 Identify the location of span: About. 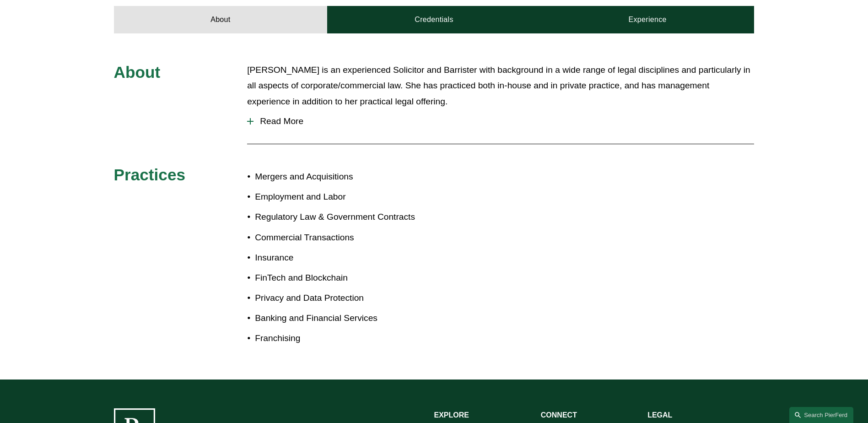
(137, 72).